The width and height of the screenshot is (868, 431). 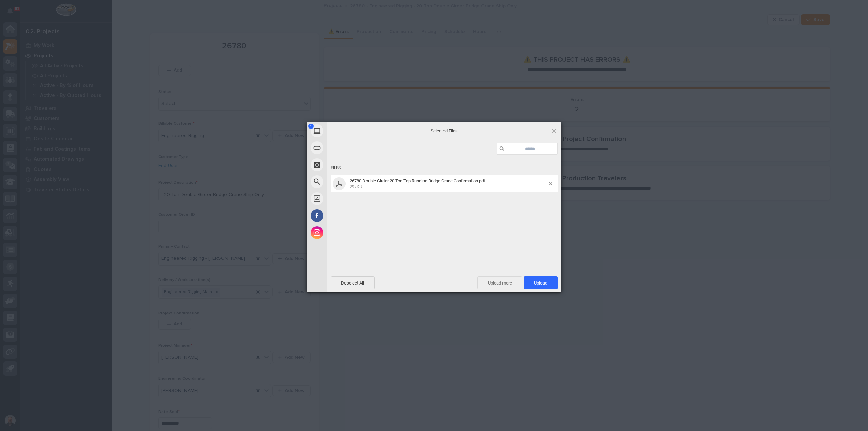 What do you see at coordinates (500, 283) in the screenshot?
I see `span: Upload more` at bounding box center [500, 283].